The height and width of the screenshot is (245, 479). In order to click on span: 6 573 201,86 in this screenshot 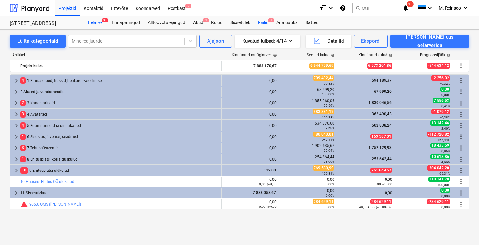, I will do `click(380, 66)`.